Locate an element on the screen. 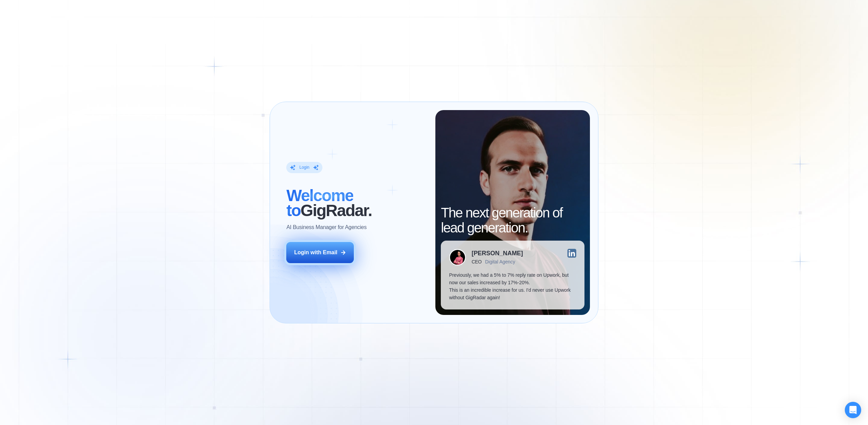  p: Previously, we had a 5% to 7% reply rate on Upwork, but now our sales increased by 17%-20%. This ... is located at coordinates (512, 286).